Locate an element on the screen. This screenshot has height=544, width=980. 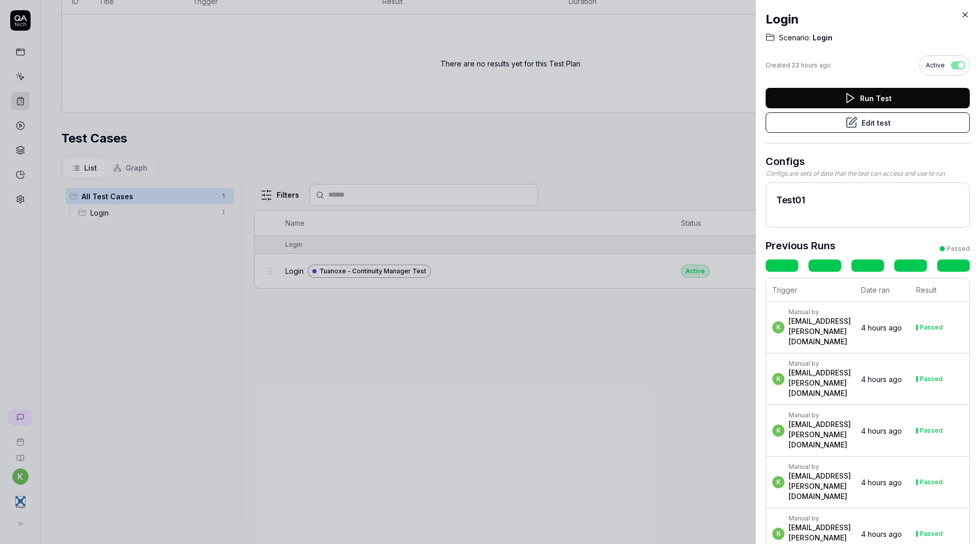
a: Edit test is located at coordinates (868, 122).